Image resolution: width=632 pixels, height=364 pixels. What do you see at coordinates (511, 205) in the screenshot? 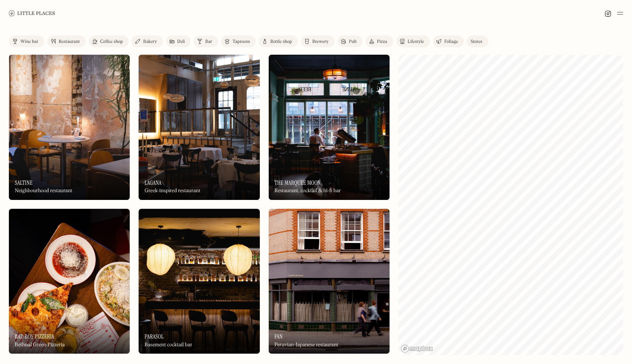
I see `canvas: Map` at bounding box center [511, 205].